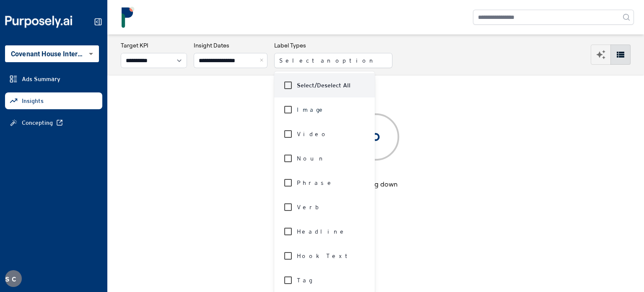  What do you see at coordinates (154, 46) in the screenshot?
I see `h3: Target KPI` at bounding box center [154, 46].